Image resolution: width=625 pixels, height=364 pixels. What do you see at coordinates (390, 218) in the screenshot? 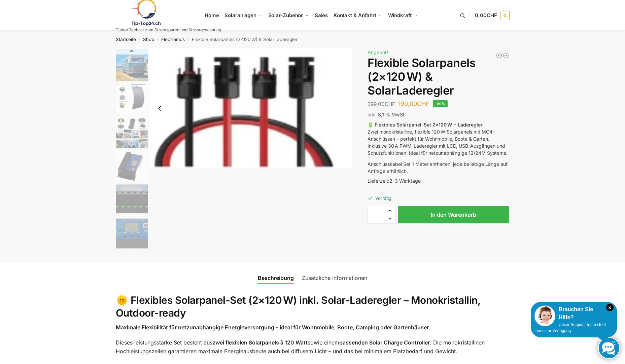
I see `span: Reduce quantity` at bounding box center [390, 218].